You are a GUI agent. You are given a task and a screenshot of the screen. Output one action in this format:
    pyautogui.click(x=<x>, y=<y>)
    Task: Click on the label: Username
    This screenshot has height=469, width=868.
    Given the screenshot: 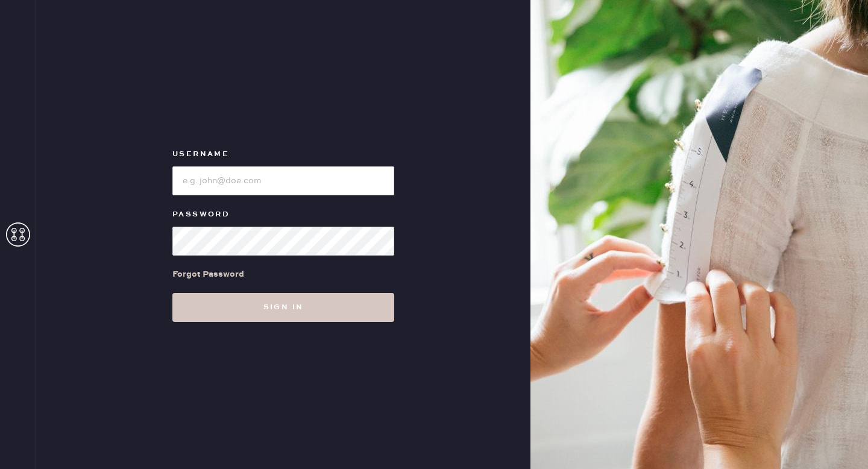 What is the action you would take?
    pyautogui.click(x=283, y=154)
    